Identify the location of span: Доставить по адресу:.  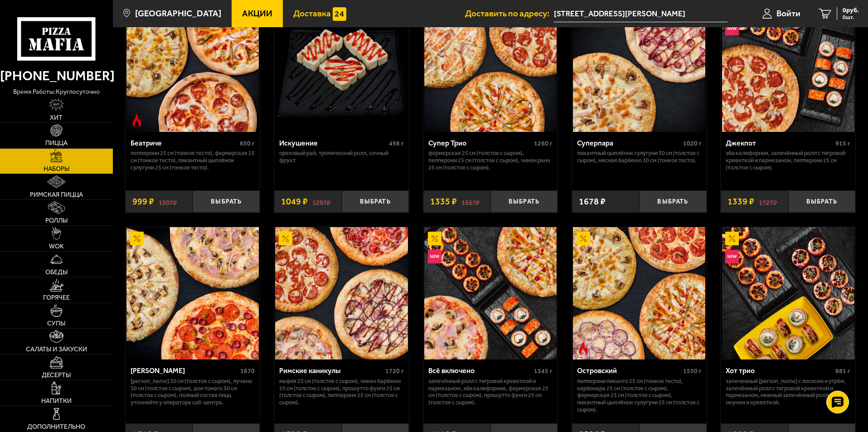
(510, 13).